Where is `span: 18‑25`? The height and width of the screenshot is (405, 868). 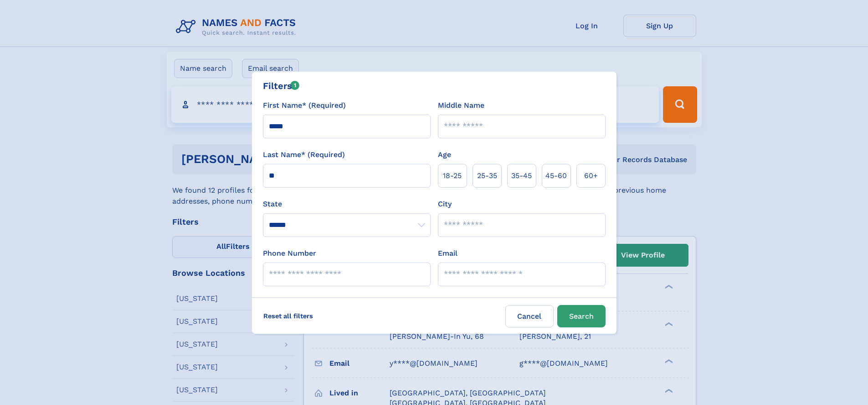 span: 18‑25 is located at coordinates (452, 176).